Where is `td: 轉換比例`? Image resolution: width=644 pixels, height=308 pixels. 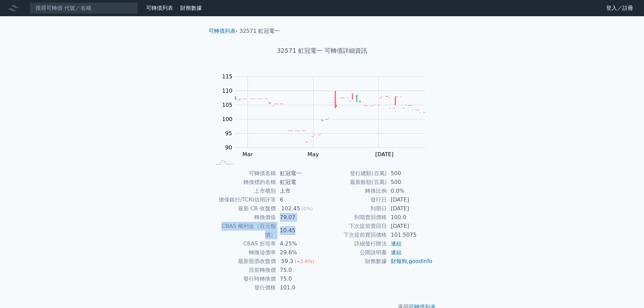 td: 轉換比例 is located at coordinates (354, 191).